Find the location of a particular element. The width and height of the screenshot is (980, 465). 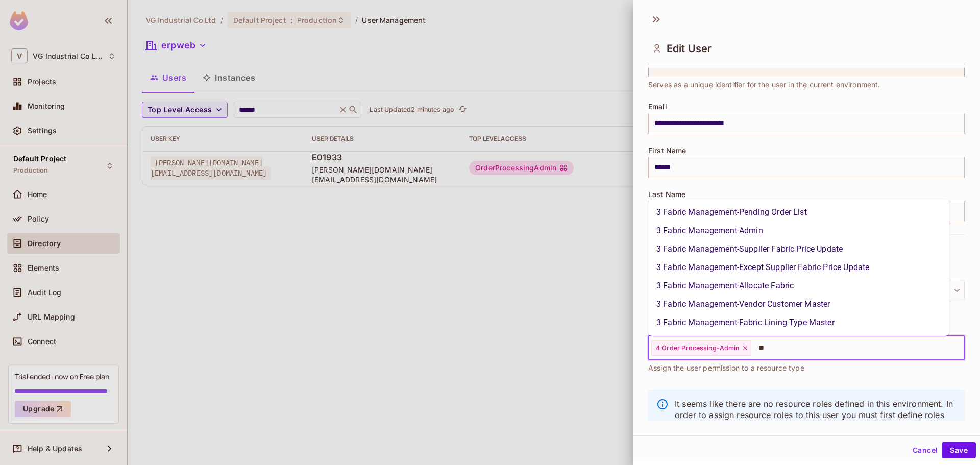

span: 4 Order Processing-Admin is located at coordinates (697, 348).